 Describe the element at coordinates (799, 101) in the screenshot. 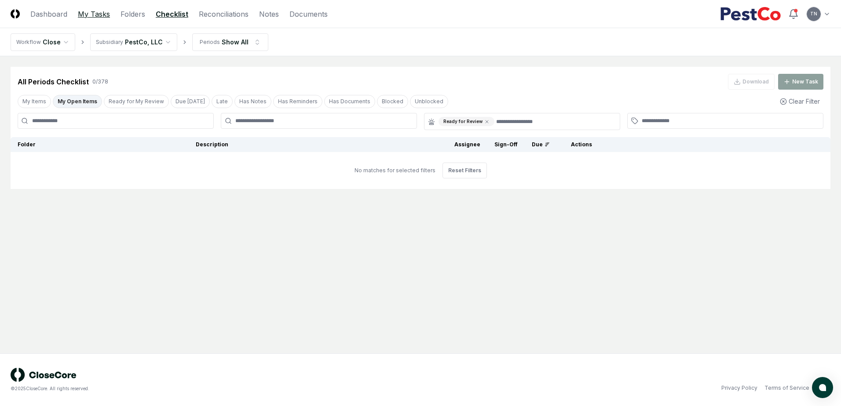

I see `button: Clear Filter` at that location.